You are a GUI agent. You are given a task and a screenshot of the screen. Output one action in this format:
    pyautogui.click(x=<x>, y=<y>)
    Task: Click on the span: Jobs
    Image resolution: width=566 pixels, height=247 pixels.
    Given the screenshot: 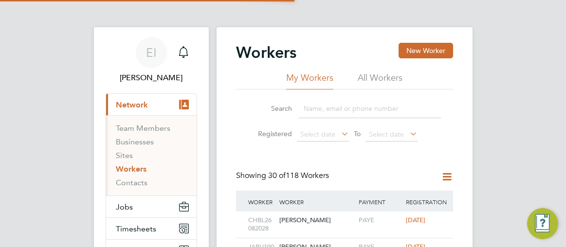 What is the action you would take?
    pyautogui.click(x=124, y=207)
    